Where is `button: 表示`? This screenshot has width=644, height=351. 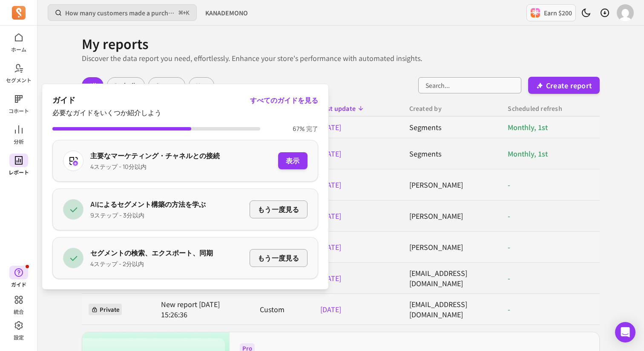
button: 表示 is located at coordinates (293, 161).